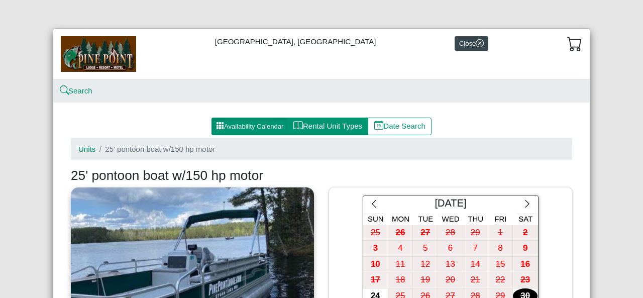 This screenshot has height=298, width=643. What do you see at coordinates (527, 204) in the screenshot?
I see `button: chevron right` at bounding box center [527, 204].